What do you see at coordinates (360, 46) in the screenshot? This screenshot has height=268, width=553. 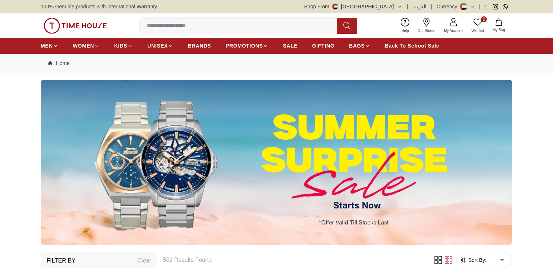 I see `a: BAGS` at bounding box center [360, 46].